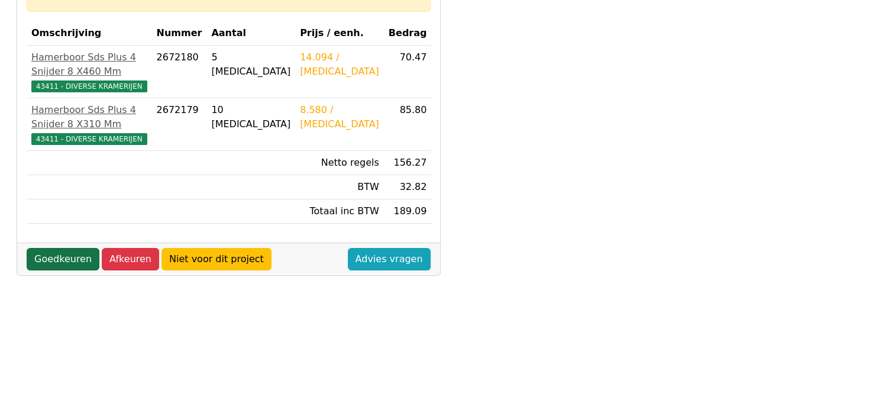 The width and height of the screenshot is (895, 419). Describe the element at coordinates (130, 259) in the screenshot. I see `a: Afkeuren` at that location.